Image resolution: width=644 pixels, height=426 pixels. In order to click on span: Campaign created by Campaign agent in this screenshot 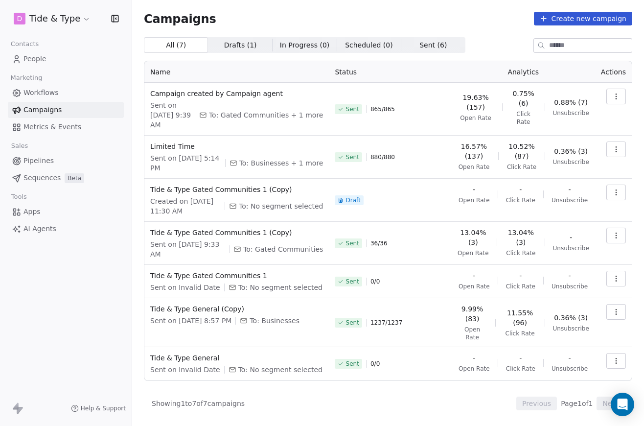, I will do `click(236, 93)`.